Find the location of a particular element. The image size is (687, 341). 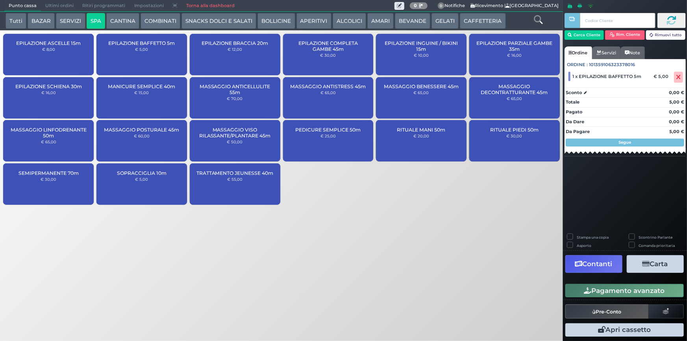

span: RITUALE MANI 50m is located at coordinates (422, 130).